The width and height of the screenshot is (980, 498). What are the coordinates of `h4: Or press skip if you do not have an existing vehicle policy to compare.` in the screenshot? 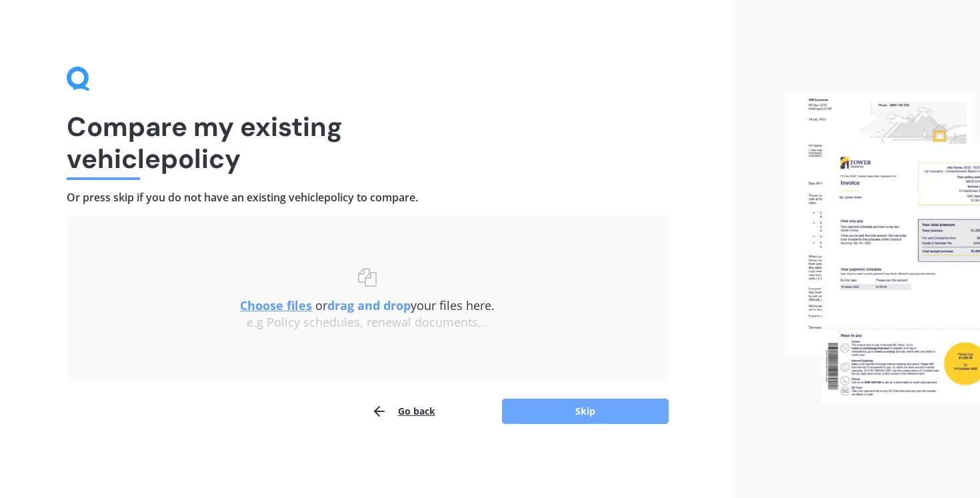 It's located at (368, 197).